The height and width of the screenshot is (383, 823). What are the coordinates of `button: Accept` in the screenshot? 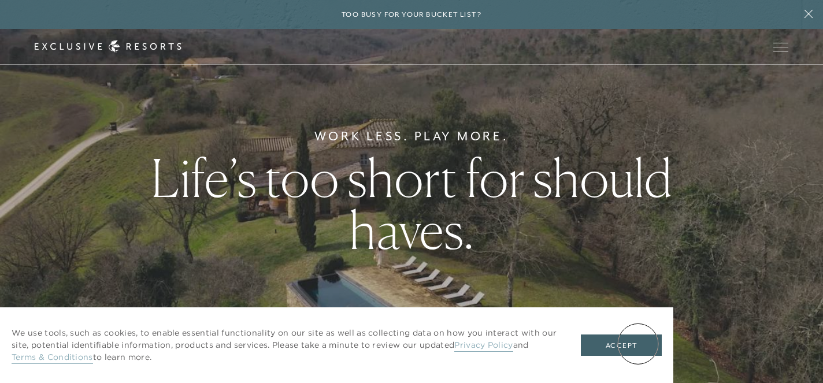 It's located at (621, 346).